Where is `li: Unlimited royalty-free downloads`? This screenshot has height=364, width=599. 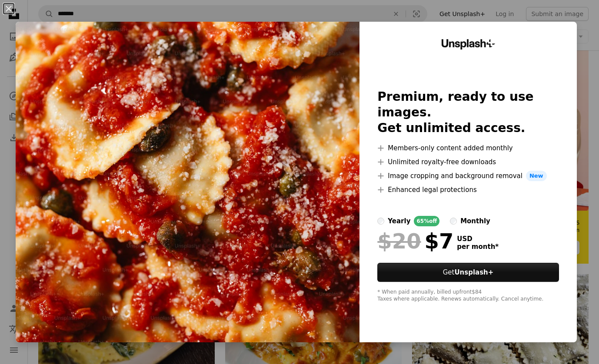 li: Unlimited royalty-free downloads is located at coordinates (468, 162).